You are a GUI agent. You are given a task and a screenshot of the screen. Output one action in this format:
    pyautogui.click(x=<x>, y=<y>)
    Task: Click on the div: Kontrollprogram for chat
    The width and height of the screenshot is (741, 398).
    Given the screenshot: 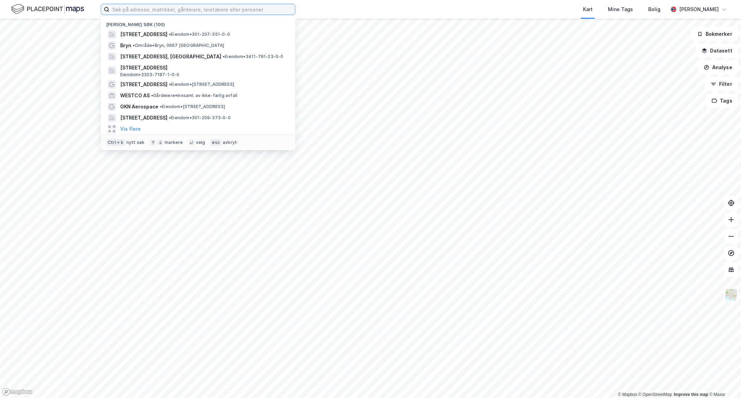 What is the action you would take?
    pyautogui.click(x=723, y=381)
    